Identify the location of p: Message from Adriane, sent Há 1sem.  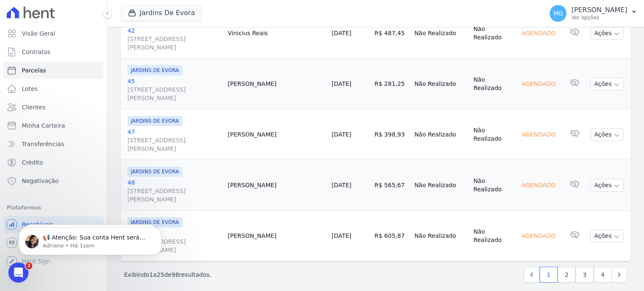
(91, 36).